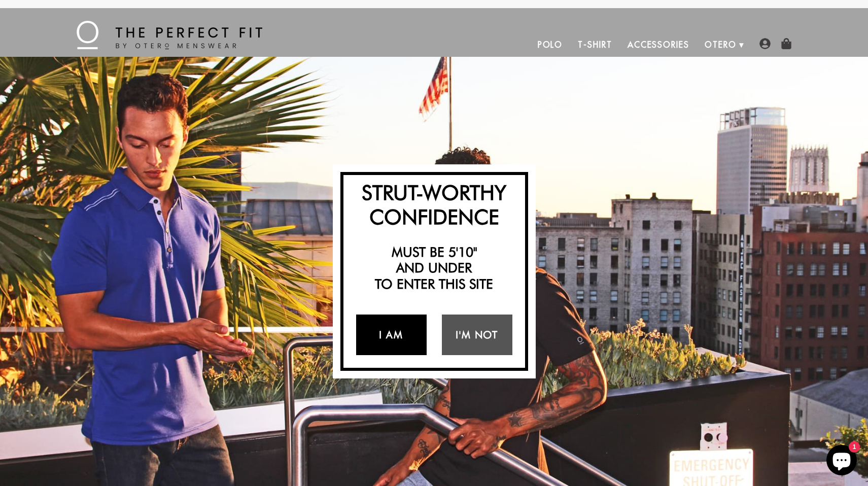 Image resolution: width=868 pixels, height=486 pixels. What do you see at coordinates (765, 44) in the screenshot?
I see `img: user-account-icon.png` at bounding box center [765, 44].